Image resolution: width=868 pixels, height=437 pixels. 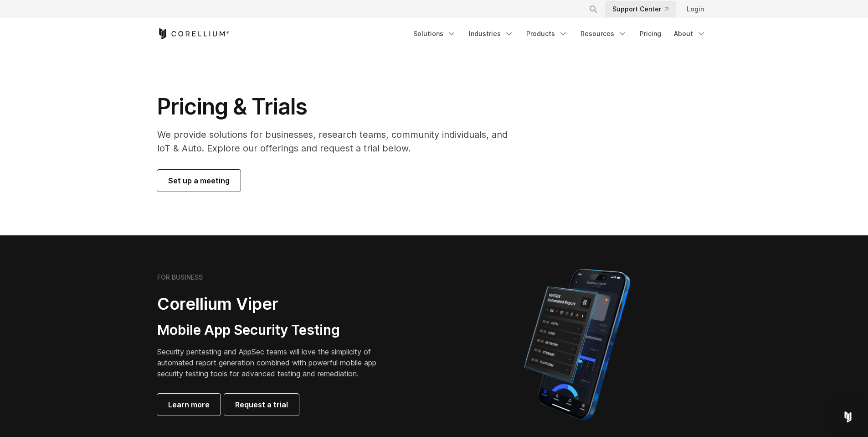 What do you see at coordinates (189, 405) in the screenshot?
I see `a: Learn more` at bounding box center [189, 405].